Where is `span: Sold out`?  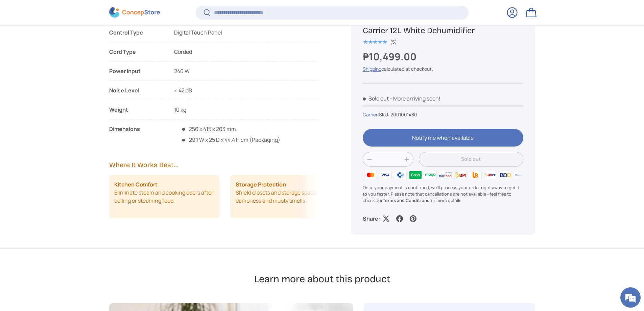 span: Sold out is located at coordinates (376, 99).